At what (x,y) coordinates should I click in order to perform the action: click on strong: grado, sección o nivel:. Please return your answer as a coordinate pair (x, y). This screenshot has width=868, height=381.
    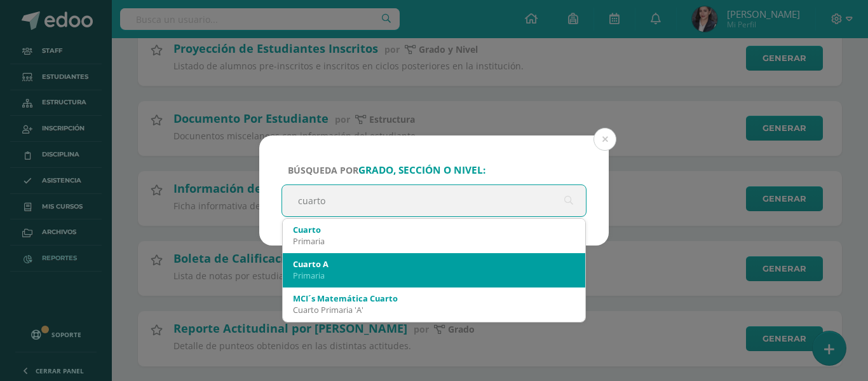
    Looking at the image, I should click on (422, 170).